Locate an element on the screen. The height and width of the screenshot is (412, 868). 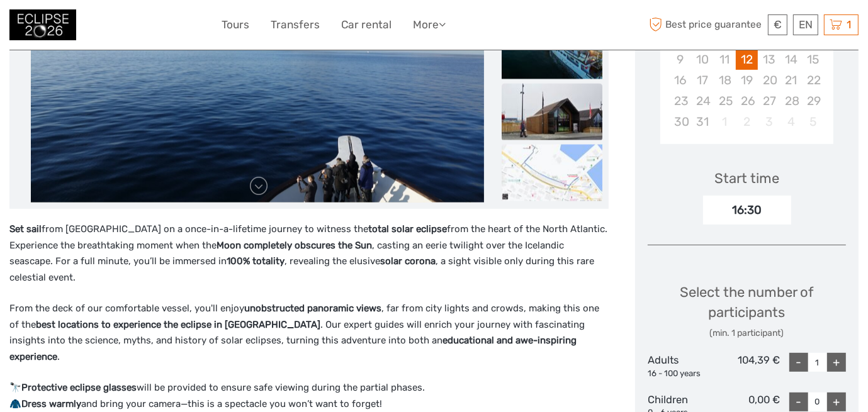
strong: Protective eclipse glasses is located at coordinates (79, 388).